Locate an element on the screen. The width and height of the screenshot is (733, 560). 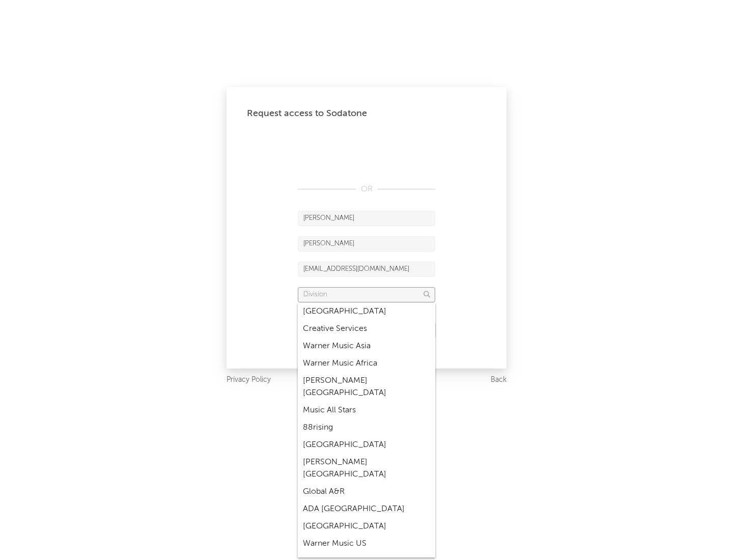
a: Back is located at coordinates (499, 380).